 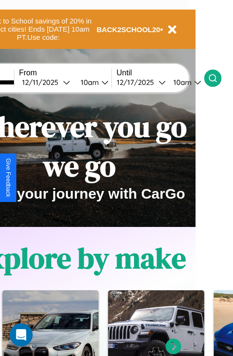 I want to click on div: 12 / 17 / 2025, so click(x=137, y=82).